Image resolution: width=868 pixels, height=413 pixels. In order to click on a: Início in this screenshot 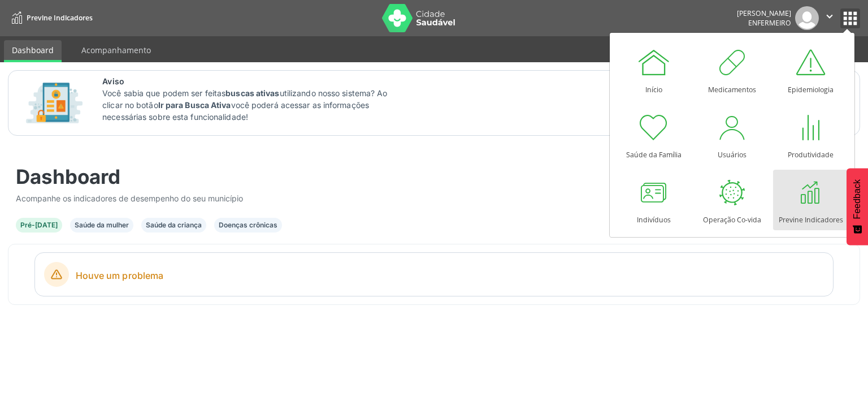, I will do `click(654, 69)`.